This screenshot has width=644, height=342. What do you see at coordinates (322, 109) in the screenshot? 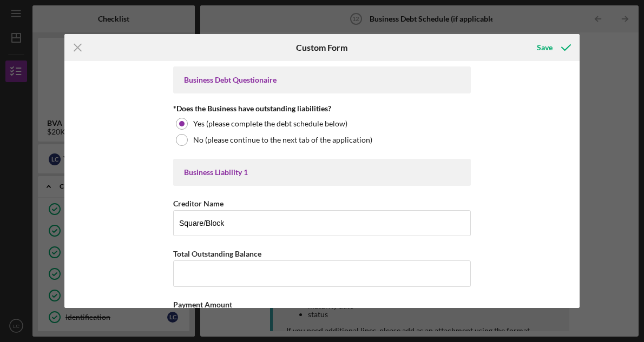
I see `div: *Does the Business have outstanding liabilities?` at bounding box center [322, 109].